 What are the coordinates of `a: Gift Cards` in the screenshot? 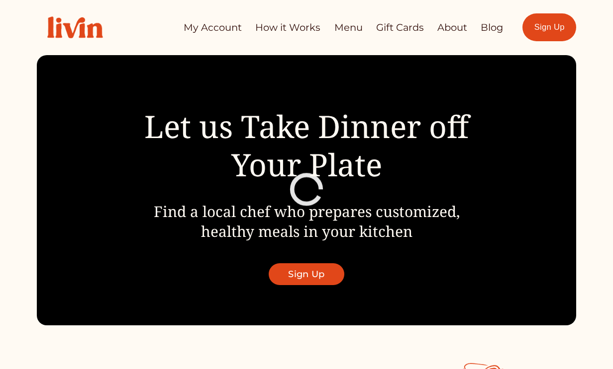 It's located at (400, 27).